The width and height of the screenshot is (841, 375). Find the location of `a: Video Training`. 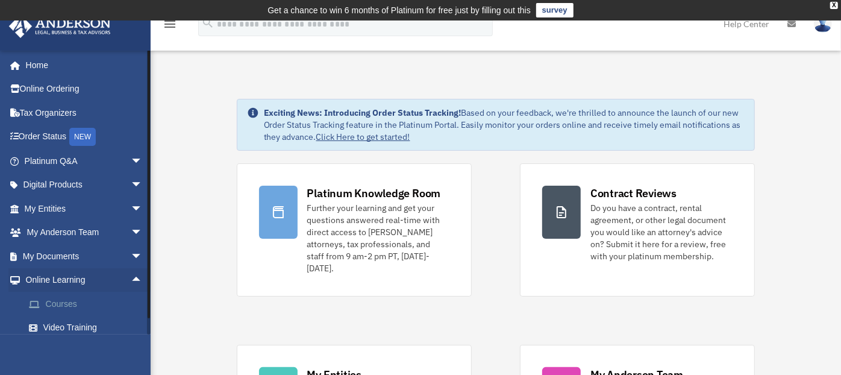

a: Video Training is located at coordinates (89, 328).